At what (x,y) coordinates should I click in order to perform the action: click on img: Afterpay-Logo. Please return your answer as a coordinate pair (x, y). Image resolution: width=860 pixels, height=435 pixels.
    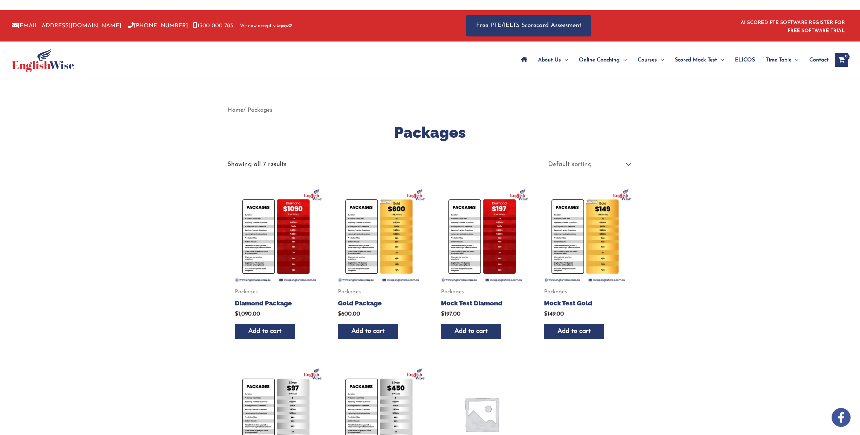
    Looking at the image, I should click on (282, 26).